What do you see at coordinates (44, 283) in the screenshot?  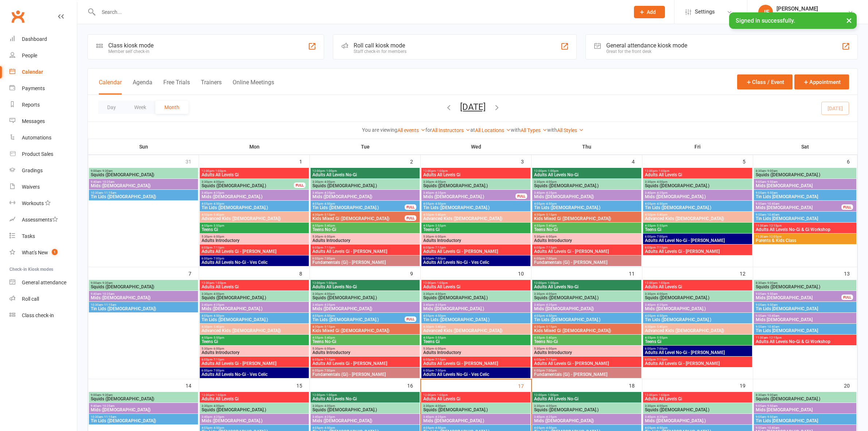 I see `div: General attendance` at bounding box center [44, 283].